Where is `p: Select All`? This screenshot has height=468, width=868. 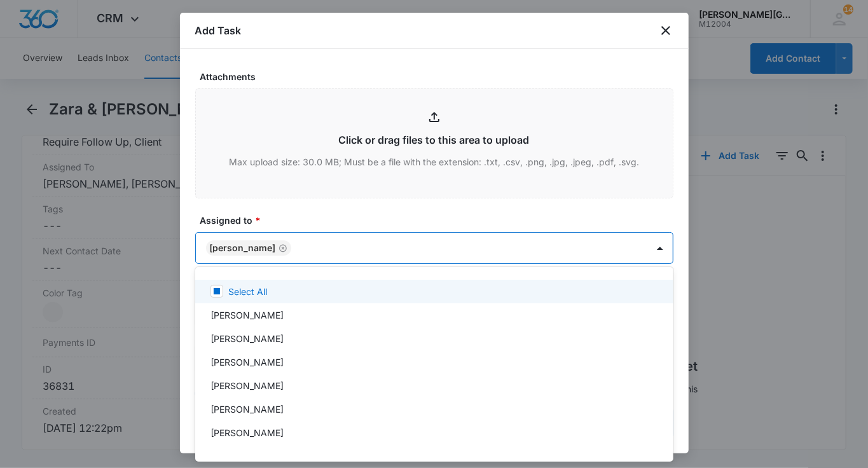 p: Select All is located at coordinates (247, 292).